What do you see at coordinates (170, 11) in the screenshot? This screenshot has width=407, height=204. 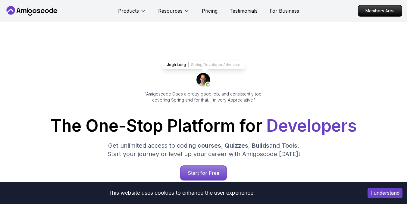 I see `p: Resources` at bounding box center [170, 11].